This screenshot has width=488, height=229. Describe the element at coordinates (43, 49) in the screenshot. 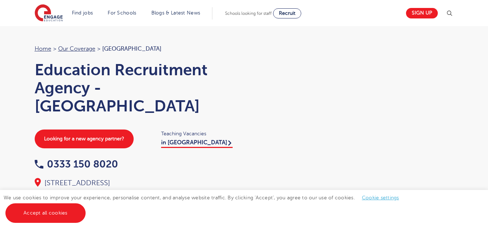

I see `a: Home` at that location.